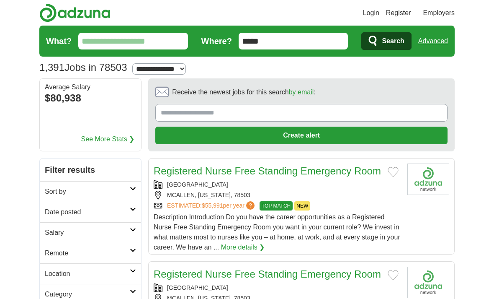 The height and width of the screenshot is (299, 494). I want to click on a: Salary, so click(90, 232).